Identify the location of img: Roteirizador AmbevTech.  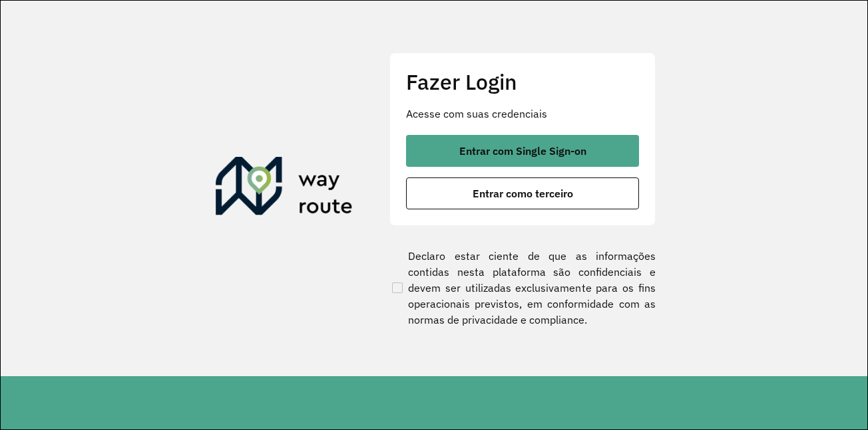
(284, 189).